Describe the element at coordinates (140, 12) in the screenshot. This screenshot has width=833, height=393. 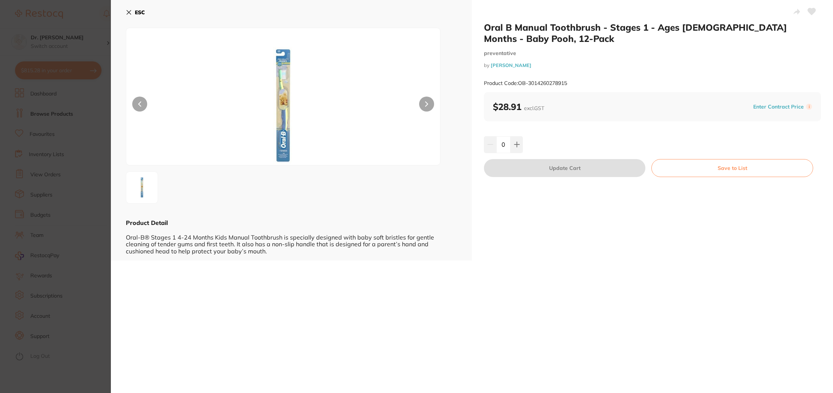
I see `b: ESC` at that location.